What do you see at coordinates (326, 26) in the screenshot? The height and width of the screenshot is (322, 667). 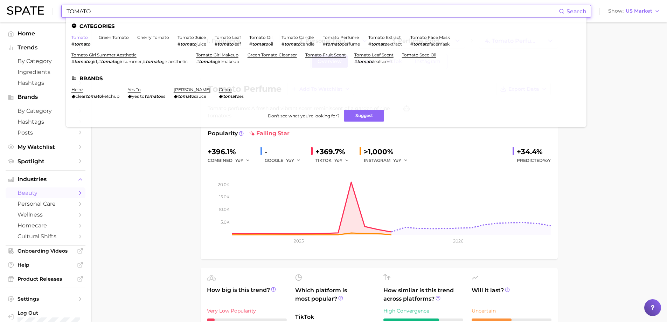 I see `li: Categories` at bounding box center [326, 26].